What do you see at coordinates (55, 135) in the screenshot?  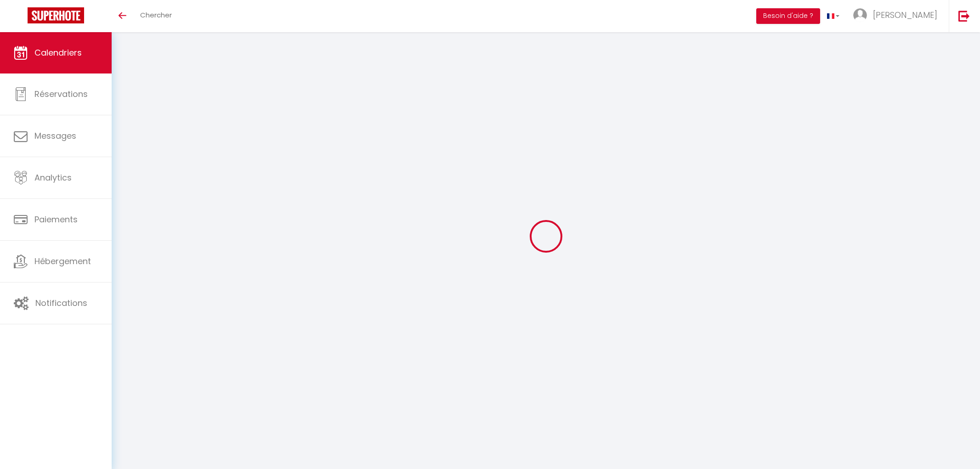 I see `span: Messages` at bounding box center [55, 135].